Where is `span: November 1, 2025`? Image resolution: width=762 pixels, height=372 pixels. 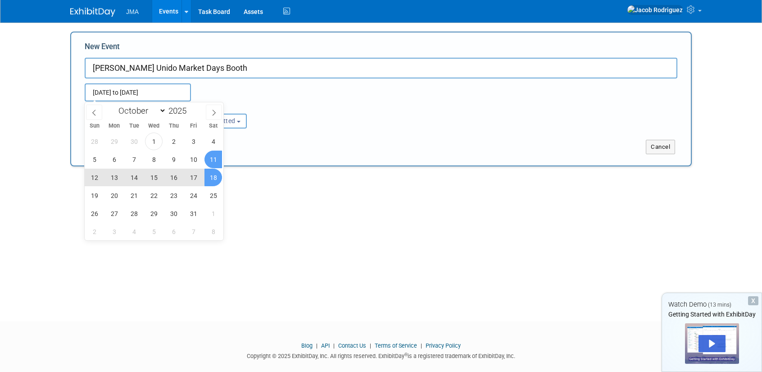
span: November 1, 2025 is located at coordinates (213, 213).